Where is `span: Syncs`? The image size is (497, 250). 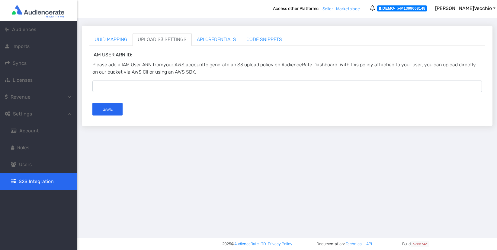
span: Syncs is located at coordinates (20, 63).